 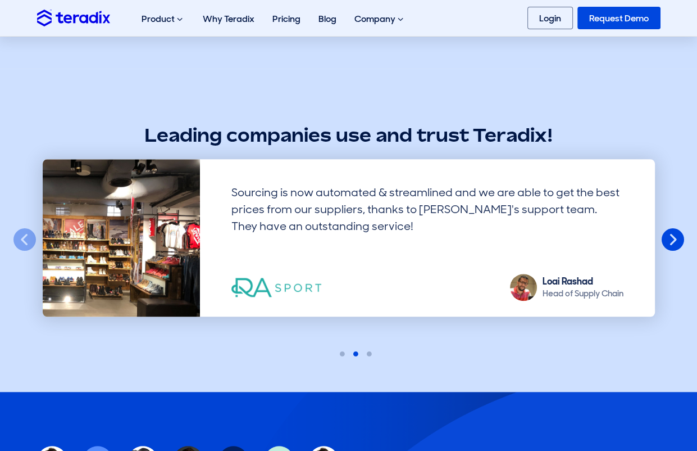 What do you see at coordinates (349, 135) in the screenshot?
I see `h2: Leading companies use and trust Teradix!` at bounding box center [349, 135].